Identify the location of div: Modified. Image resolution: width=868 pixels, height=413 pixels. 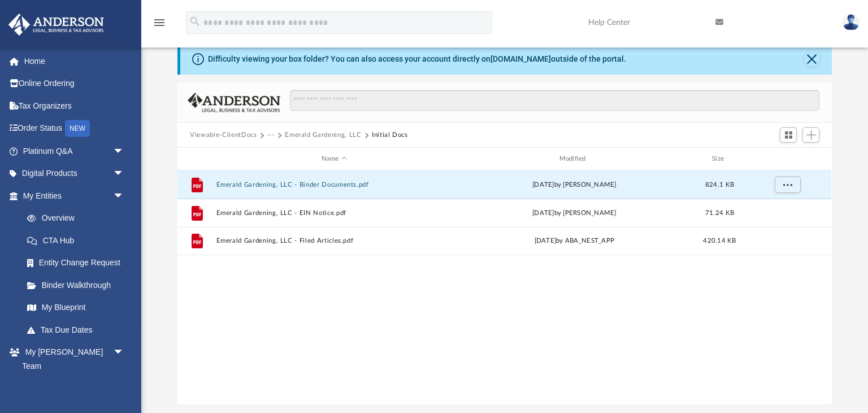
(574, 159).